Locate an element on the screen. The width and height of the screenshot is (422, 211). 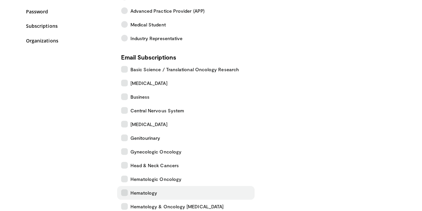
span: Gynecologic Oncology is located at coordinates (156, 151).